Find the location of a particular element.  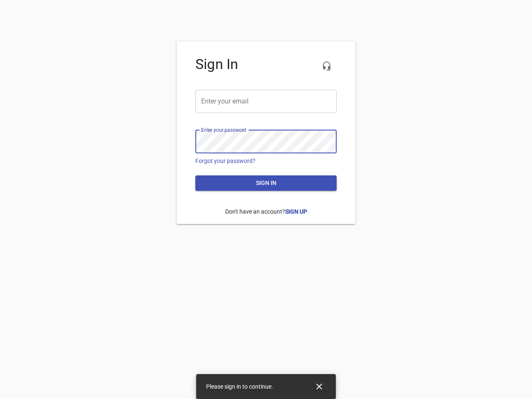

span: Please sign in to continue. is located at coordinates (239, 387).